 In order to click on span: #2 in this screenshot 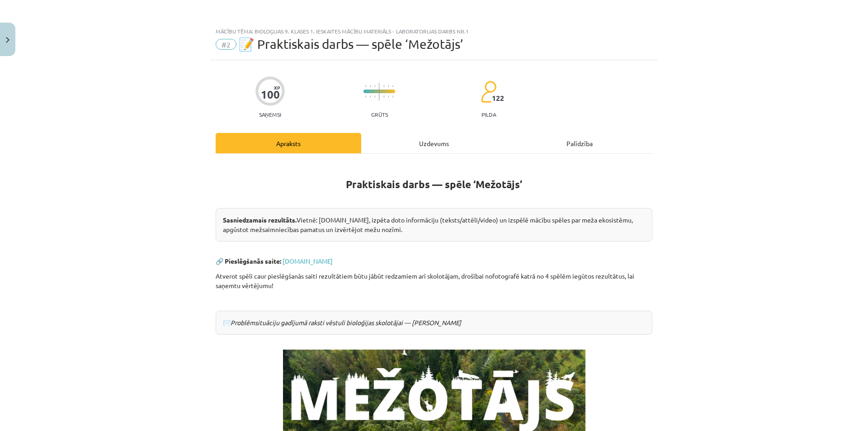, I will do `click(226, 44)`.